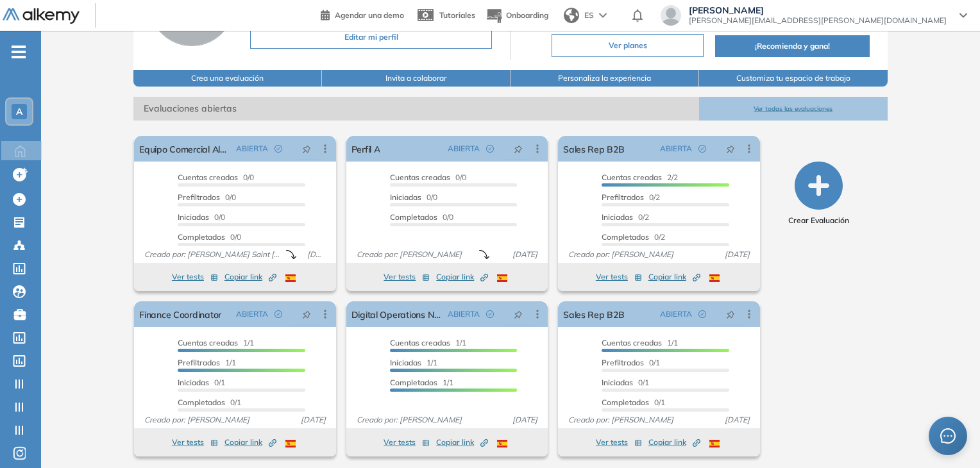  What do you see at coordinates (792, 46) in the screenshot?
I see `button: ¡Recomienda y gana!` at bounding box center [792, 46].